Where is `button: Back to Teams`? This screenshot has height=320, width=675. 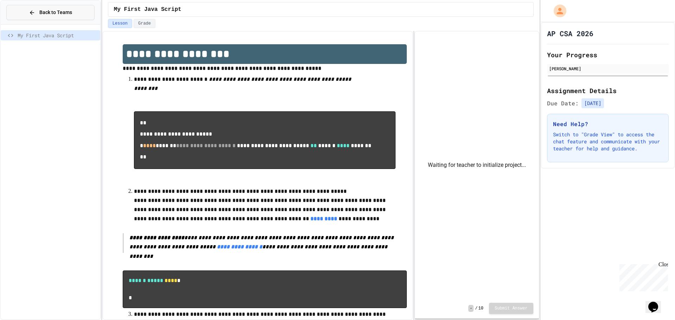
button: Back to Teams is located at coordinates (50, 12).